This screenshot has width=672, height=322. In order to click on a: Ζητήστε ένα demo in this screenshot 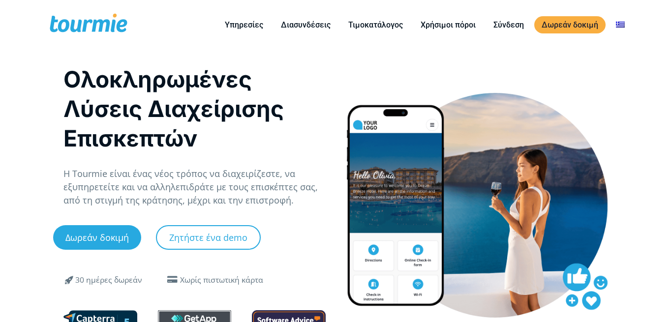, I will do `click(208, 237)`.